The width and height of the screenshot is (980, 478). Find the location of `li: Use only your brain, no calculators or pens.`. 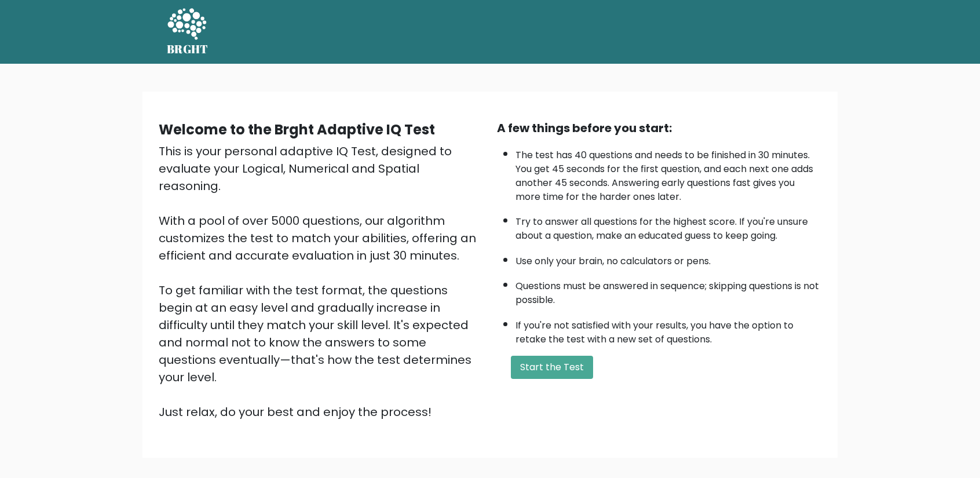

li: Use only your brain, no calculators or pens. is located at coordinates (668, 258).